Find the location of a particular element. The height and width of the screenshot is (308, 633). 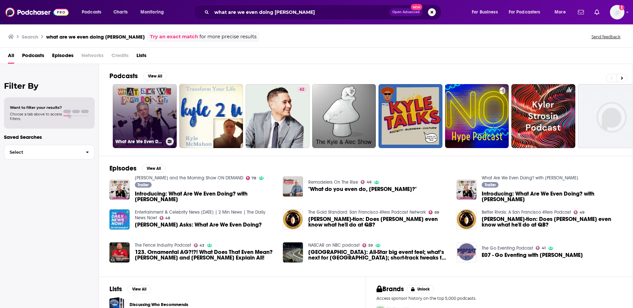

a: Try an exact match is located at coordinates (174, 37).